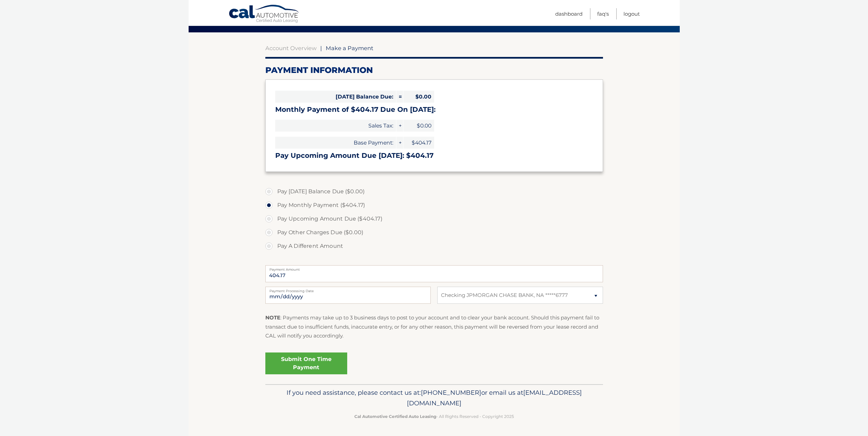 The width and height of the screenshot is (868, 436). Describe the element at coordinates (632, 14) in the screenshot. I see `a: Logout` at that location.